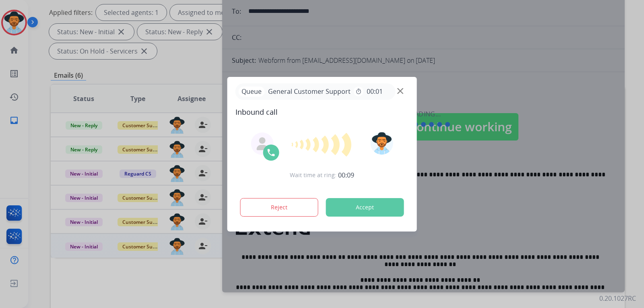 The width and height of the screenshot is (644, 308). What do you see at coordinates (309, 91) in the screenshot?
I see `span: General Customer Support` at bounding box center [309, 91].